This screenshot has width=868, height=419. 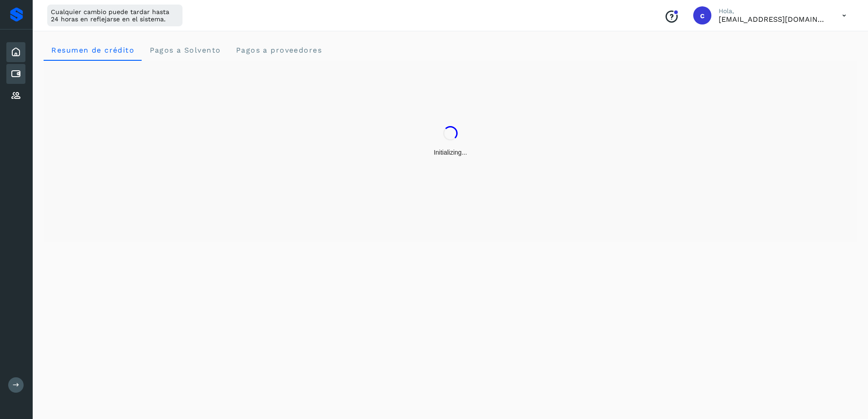 What do you see at coordinates (278, 50) in the screenshot?
I see `span: Pagos a proveedores` at bounding box center [278, 50].